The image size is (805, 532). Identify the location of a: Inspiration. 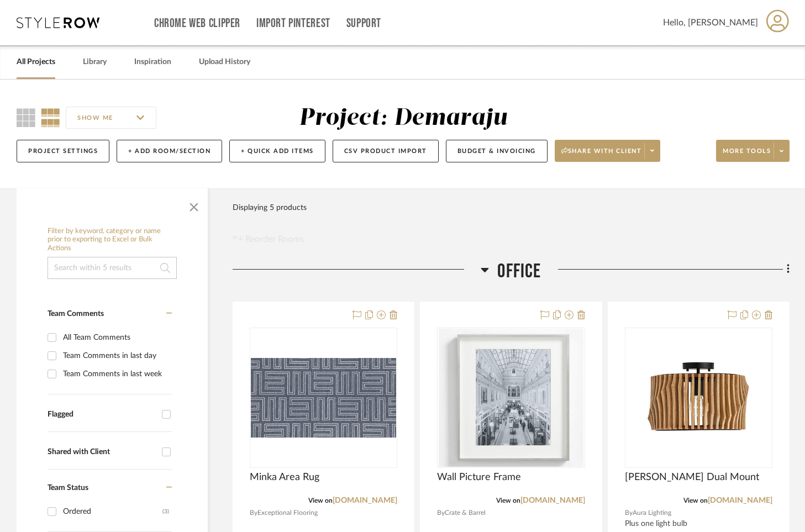
(153, 62).